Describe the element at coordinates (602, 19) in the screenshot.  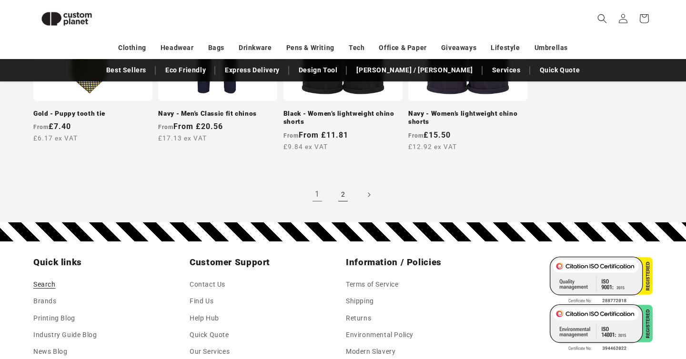
I see `summary: Search` at that location.